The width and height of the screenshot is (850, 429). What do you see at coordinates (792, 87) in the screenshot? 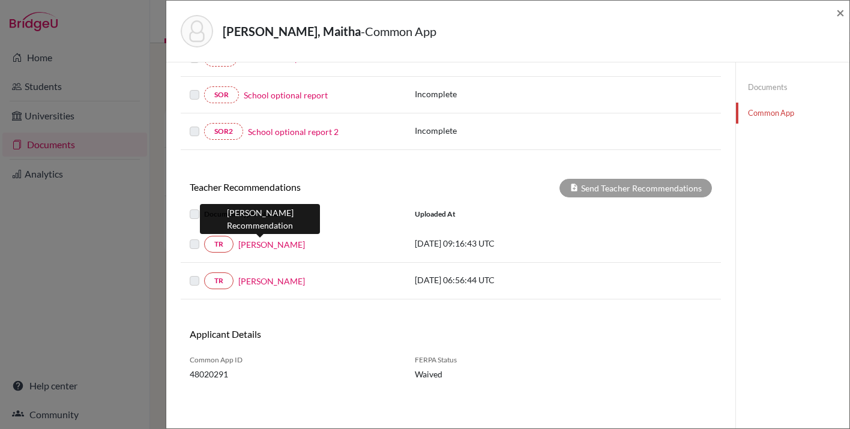
I see `a: Documents` at bounding box center [792, 87].